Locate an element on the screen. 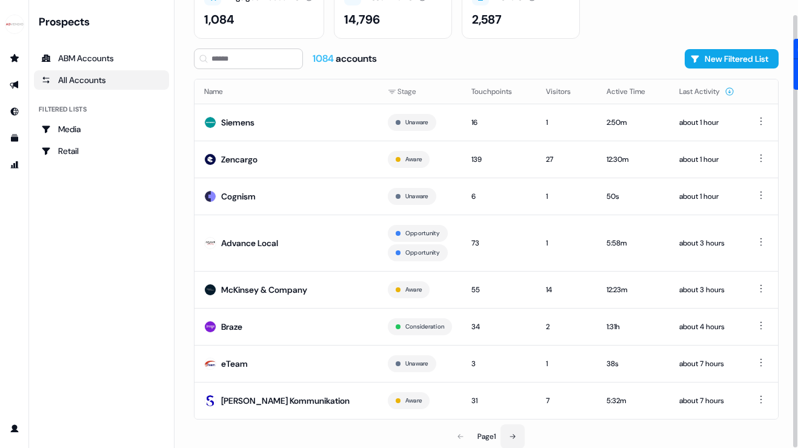 The width and height of the screenshot is (798, 448). div: 2,587 is located at coordinates (487, 19).